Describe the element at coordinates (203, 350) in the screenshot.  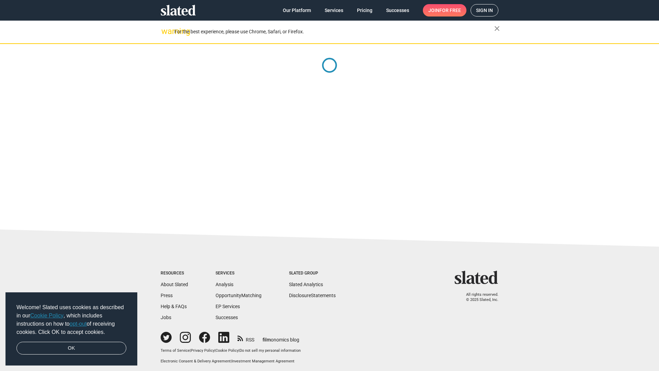
I see `a: Privacy Policy` at that location.